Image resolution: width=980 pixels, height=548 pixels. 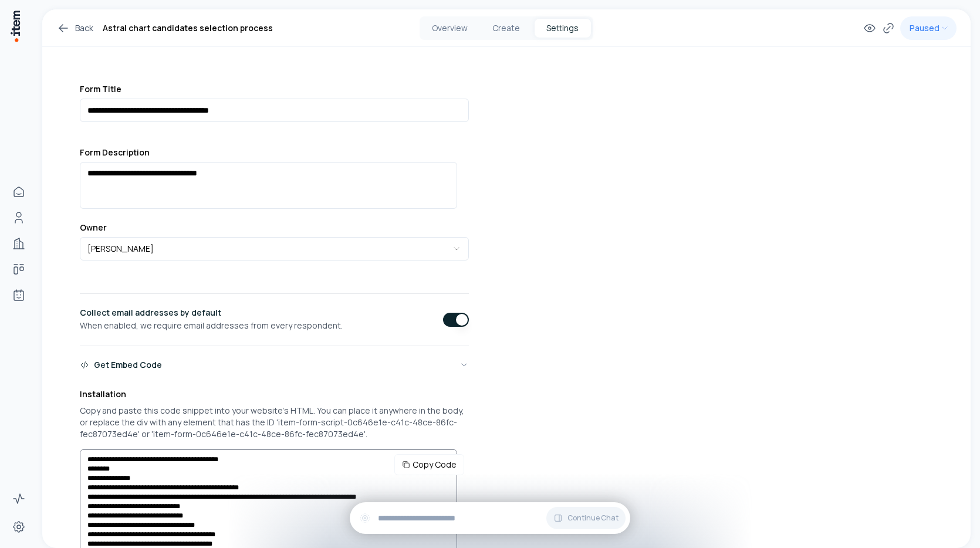 What do you see at coordinates (450, 28) in the screenshot?
I see `button: Overview` at bounding box center [450, 28].